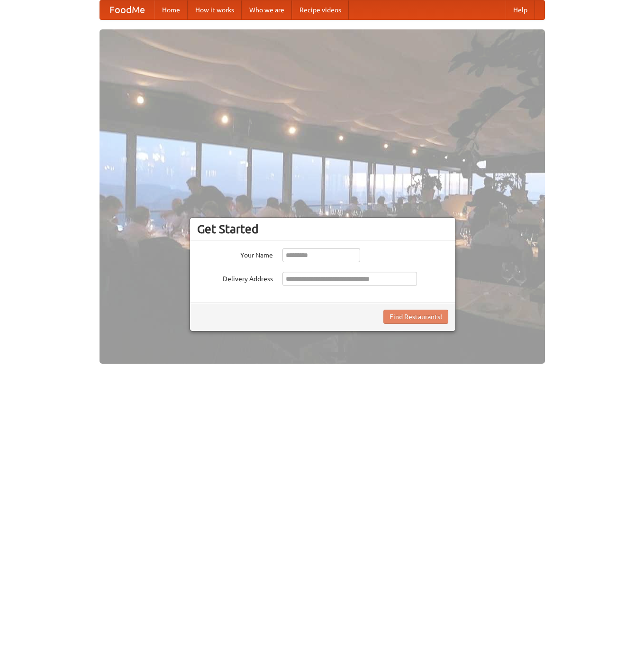 The height and width of the screenshot is (671, 644). What do you see at coordinates (520, 10) in the screenshot?
I see `a: Help` at bounding box center [520, 10].